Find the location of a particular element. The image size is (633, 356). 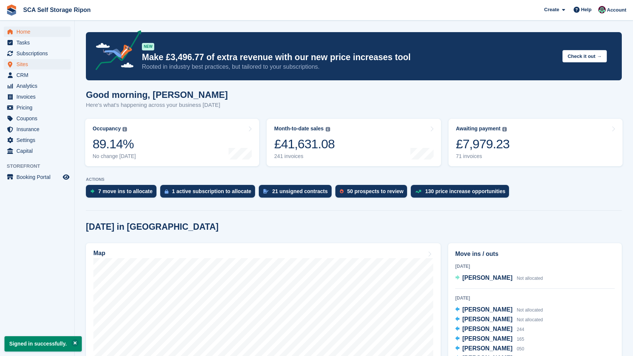

span: Storefront is located at coordinates (40, 166).